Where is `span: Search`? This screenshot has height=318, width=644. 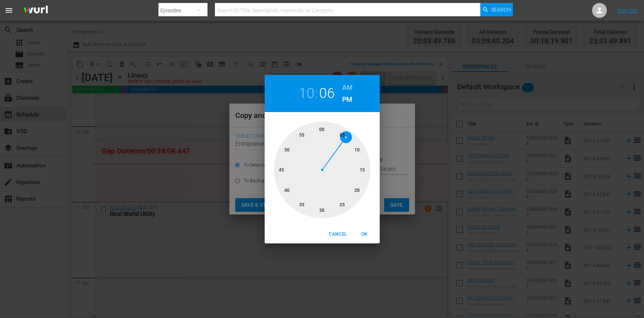
span: Search is located at coordinates (500, 9).